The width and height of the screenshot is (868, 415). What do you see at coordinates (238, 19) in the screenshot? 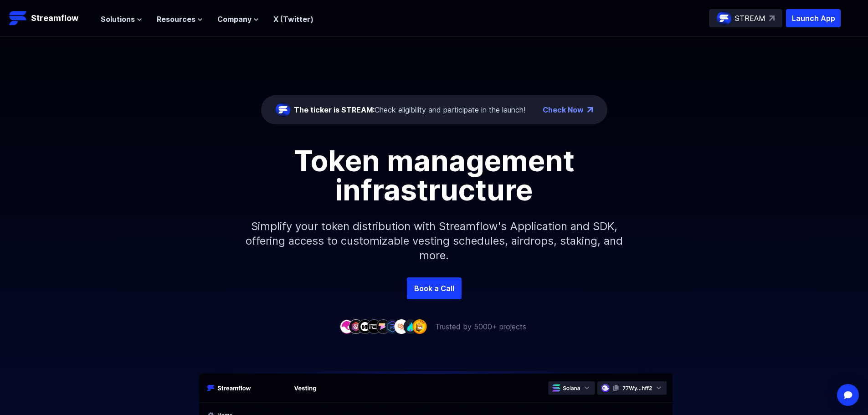
I see `button: Company` at bounding box center [238, 19].